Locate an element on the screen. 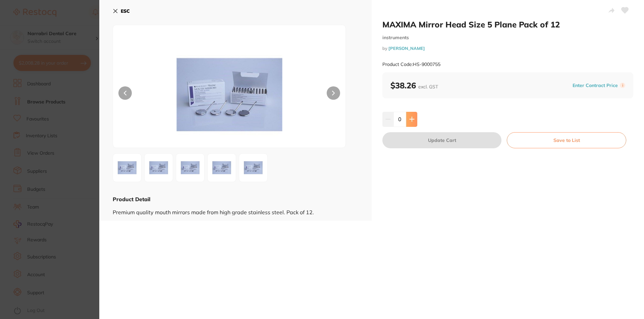  button: Update Cart is located at coordinates (442, 140).